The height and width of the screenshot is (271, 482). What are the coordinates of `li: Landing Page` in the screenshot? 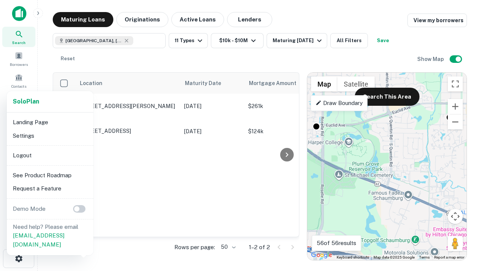 It's located at (50, 122).